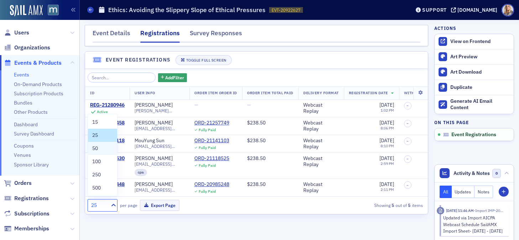 The height and width of the screenshot is (240, 519). I want to click on a: Venues, so click(22, 155).